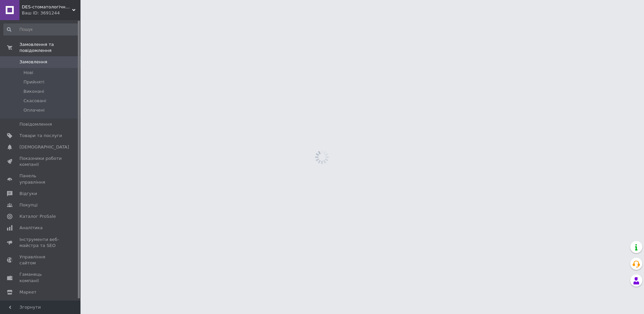 The width and height of the screenshot is (644, 314). Describe the element at coordinates (40, 162) in the screenshot. I see `span: Показники роботи компанії` at that location.